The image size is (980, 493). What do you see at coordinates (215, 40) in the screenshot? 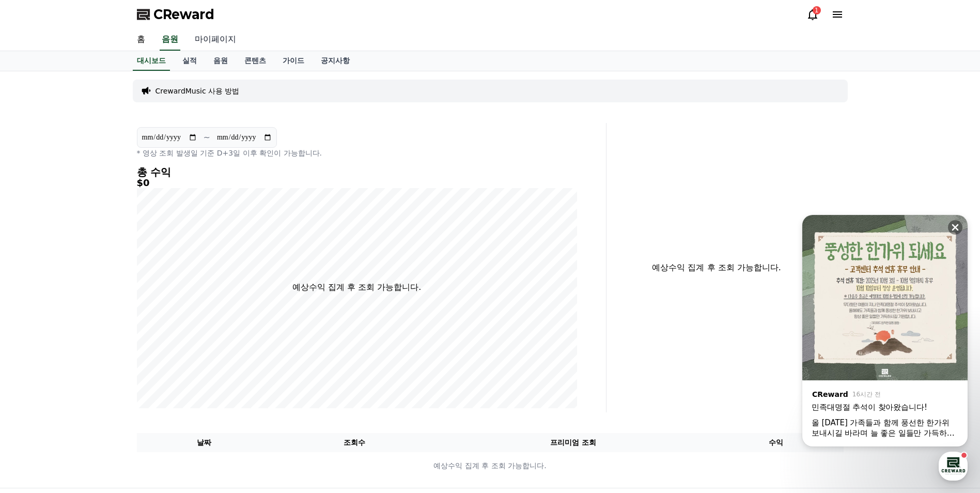
I see `a: 마이페이지` at bounding box center [215, 40].